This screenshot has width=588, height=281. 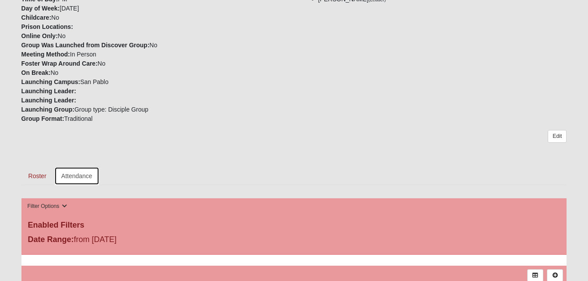 I want to click on strong: Group Was Launched from Discover Group:, so click(x=85, y=45).